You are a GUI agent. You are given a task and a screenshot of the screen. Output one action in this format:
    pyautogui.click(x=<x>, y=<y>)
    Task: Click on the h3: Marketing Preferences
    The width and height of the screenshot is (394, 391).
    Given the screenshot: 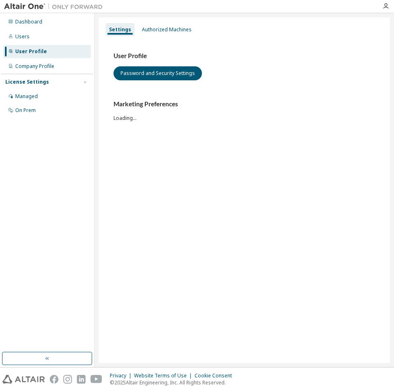 What is the action you would take?
    pyautogui.click(x=245, y=104)
    